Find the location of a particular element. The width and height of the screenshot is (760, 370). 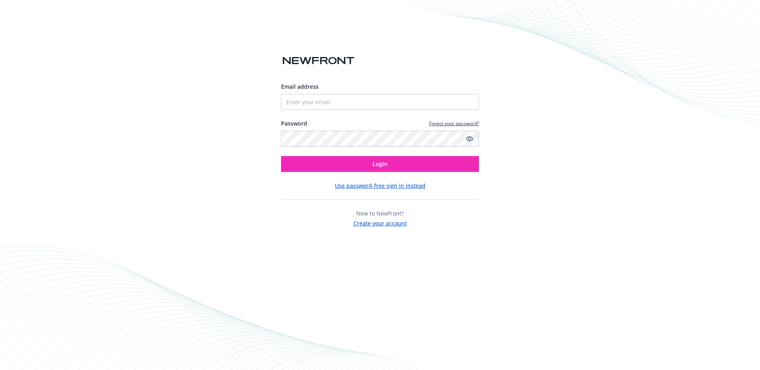

label: Password is located at coordinates (294, 123).